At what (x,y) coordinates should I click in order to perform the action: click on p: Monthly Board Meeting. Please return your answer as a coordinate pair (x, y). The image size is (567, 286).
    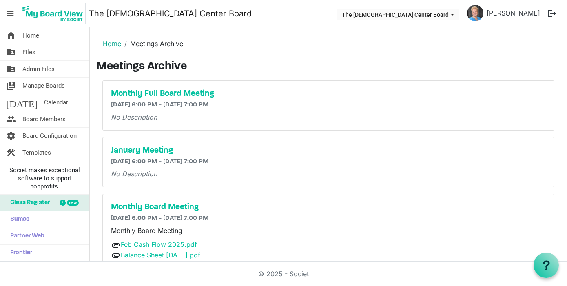
    Looking at the image, I should click on (328, 230).